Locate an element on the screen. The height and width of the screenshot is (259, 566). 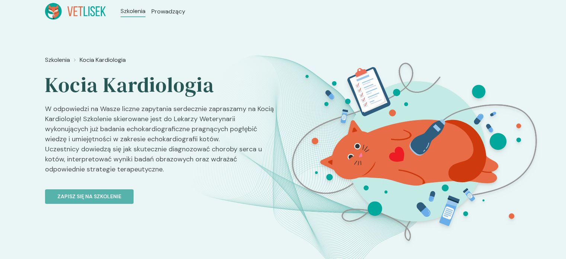
span: Prowadzący is located at coordinates (168, 12).